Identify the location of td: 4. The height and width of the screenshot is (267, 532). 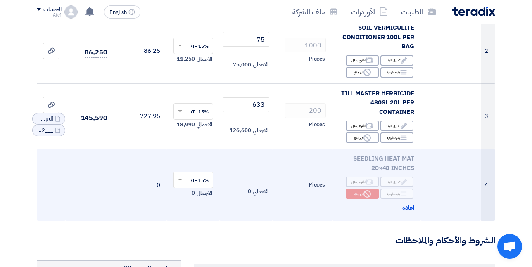
(488, 185).